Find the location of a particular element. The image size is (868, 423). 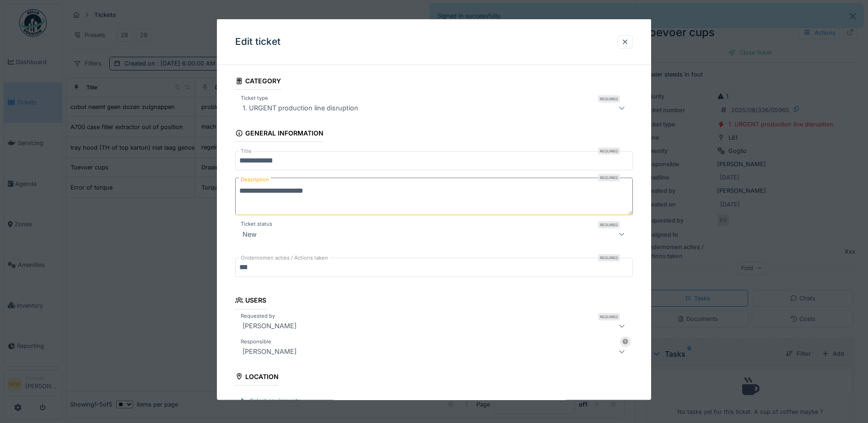

label: Requested by is located at coordinates (258, 315).